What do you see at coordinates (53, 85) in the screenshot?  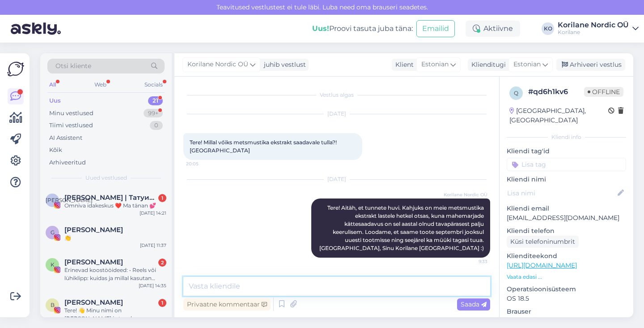 I see `div: All` at bounding box center [53, 85].